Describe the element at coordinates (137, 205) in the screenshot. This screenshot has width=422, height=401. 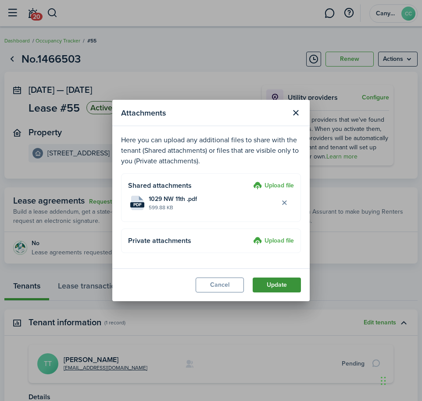
I see `file-extension: pdf` at that location.